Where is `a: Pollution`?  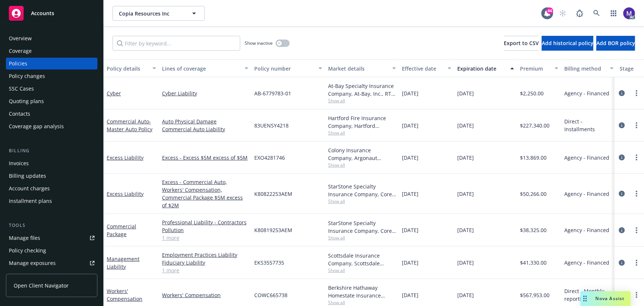 a: Pollution is located at coordinates (205, 230).